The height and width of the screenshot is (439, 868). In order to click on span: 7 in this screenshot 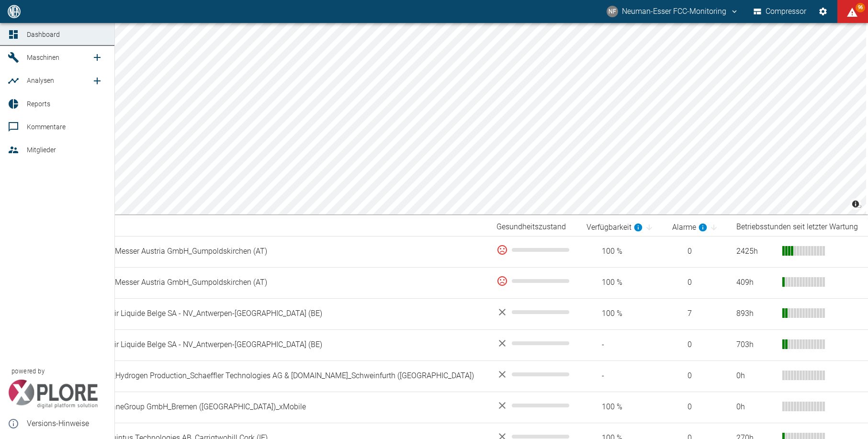, I will do `click(696, 313)`.